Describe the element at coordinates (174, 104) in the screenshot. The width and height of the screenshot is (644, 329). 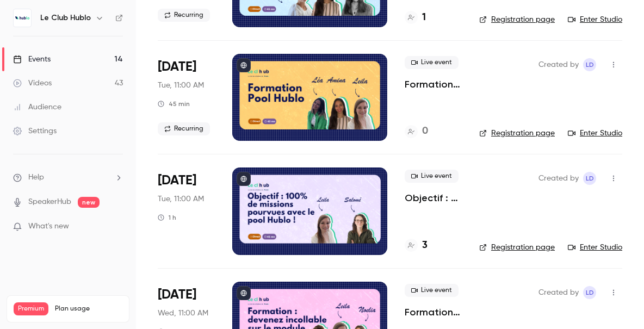
I see `div: 45 min` at that location.